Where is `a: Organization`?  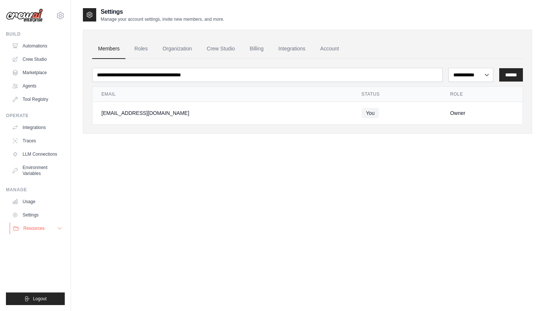 a: Organization is located at coordinates (177, 49).